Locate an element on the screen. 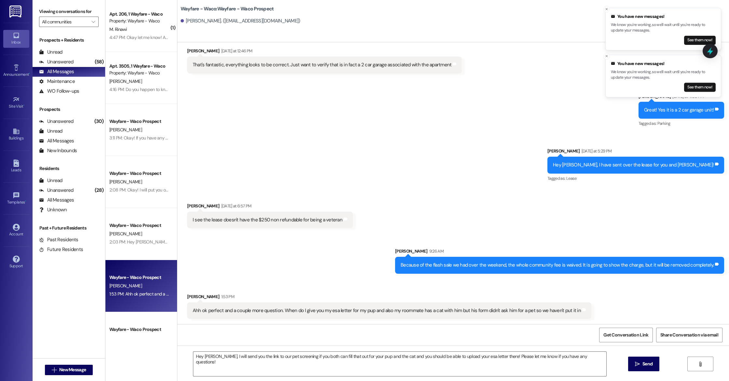 This screenshot has width=729, height=381. button: New Message is located at coordinates (69, 370).